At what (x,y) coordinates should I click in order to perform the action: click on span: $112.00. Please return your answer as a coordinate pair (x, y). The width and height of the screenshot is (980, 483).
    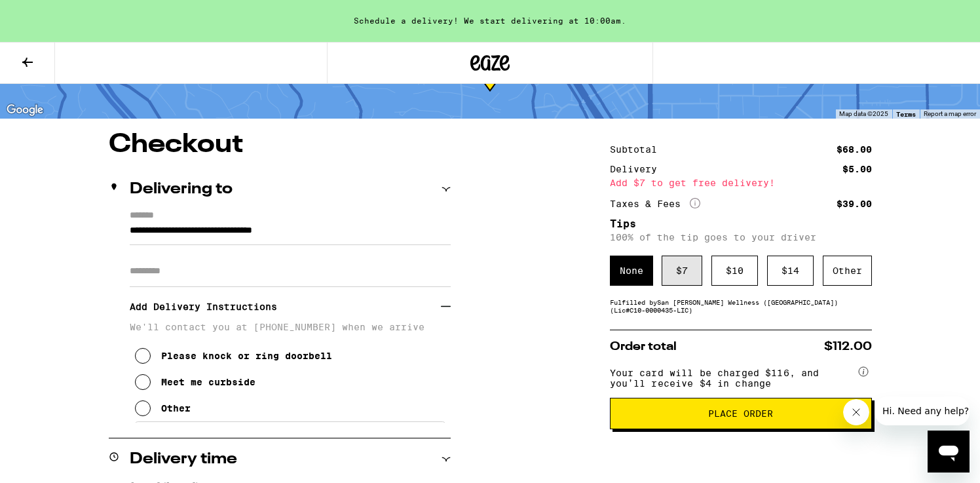
    Looking at the image, I should click on (848, 347).